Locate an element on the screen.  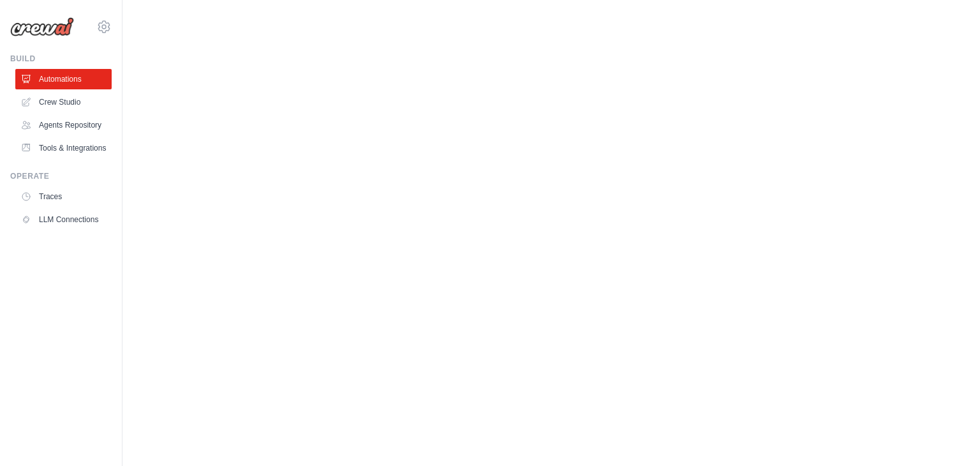
a: Crew Studio is located at coordinates (63, 102).